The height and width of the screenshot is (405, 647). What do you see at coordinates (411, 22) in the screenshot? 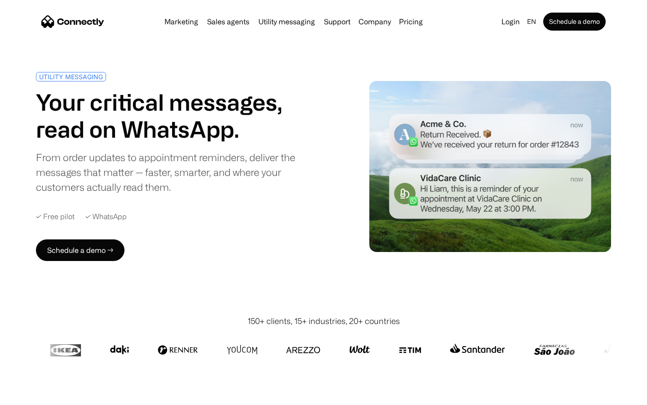
I see `a: Pricing` at bounding box center [411, 22].